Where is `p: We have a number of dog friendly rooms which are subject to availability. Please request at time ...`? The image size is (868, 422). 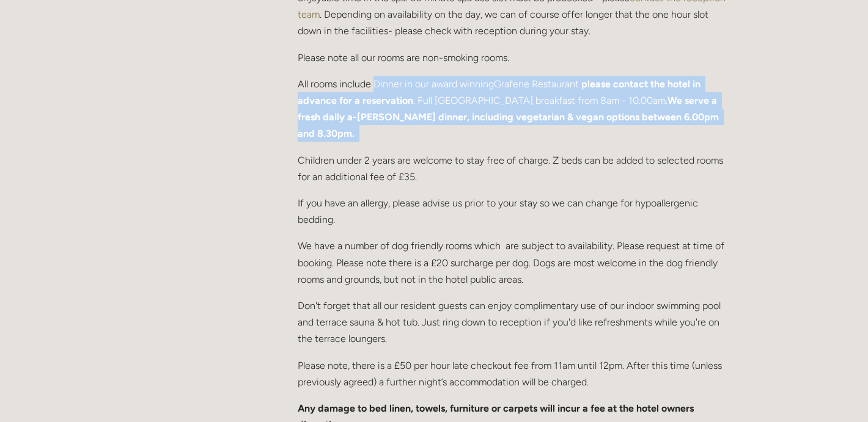
p: We have a number of dog friendly rooms which are subject to availability. Please request at time ... is located at coordinates (512, 263).